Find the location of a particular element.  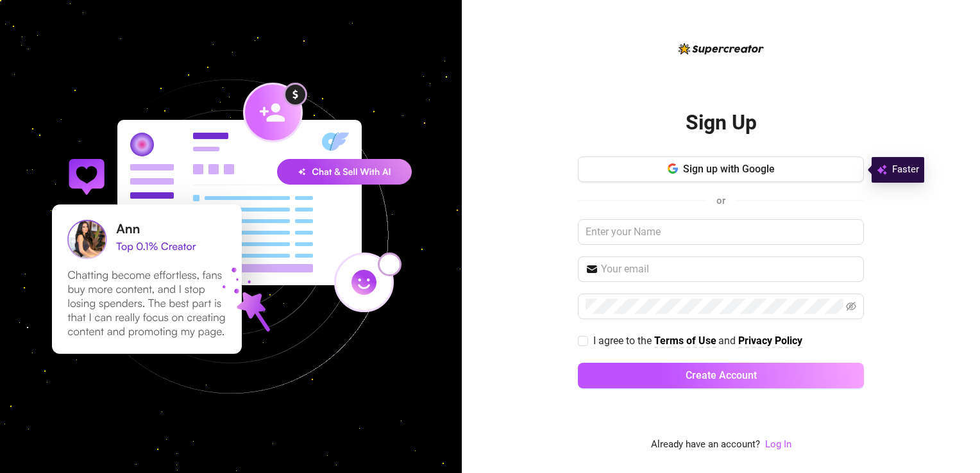

span: Sign up with Google is located at coordinates (728, 169).